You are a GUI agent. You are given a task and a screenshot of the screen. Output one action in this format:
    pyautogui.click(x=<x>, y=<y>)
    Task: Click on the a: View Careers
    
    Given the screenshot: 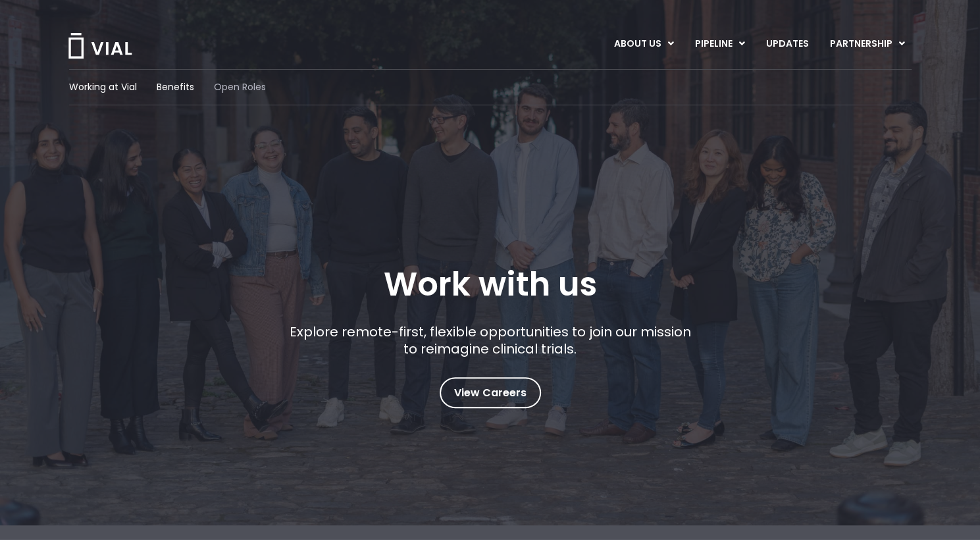 What is the action you would take?
    pyautogui.click(x=490, y=392)
    